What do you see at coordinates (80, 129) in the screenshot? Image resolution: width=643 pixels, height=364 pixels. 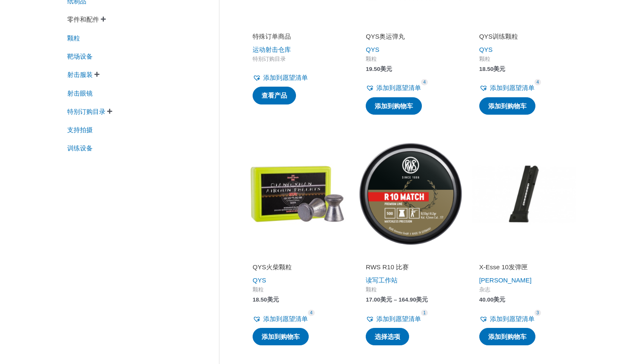 I see `font: 支持拍摄` at bounding box center [80, 129].